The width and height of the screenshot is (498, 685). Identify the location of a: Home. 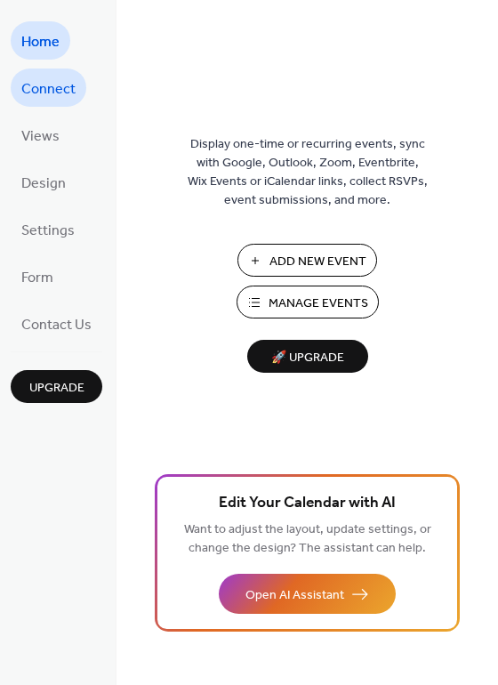
(40, 40).